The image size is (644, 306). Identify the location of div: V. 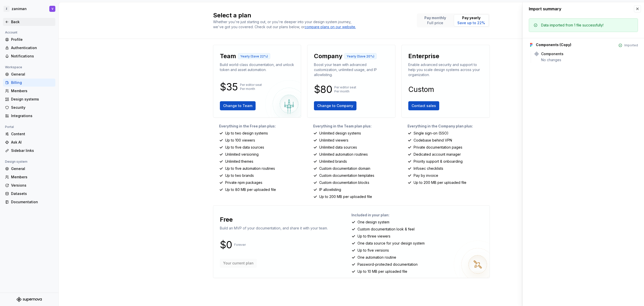
(52, 9).